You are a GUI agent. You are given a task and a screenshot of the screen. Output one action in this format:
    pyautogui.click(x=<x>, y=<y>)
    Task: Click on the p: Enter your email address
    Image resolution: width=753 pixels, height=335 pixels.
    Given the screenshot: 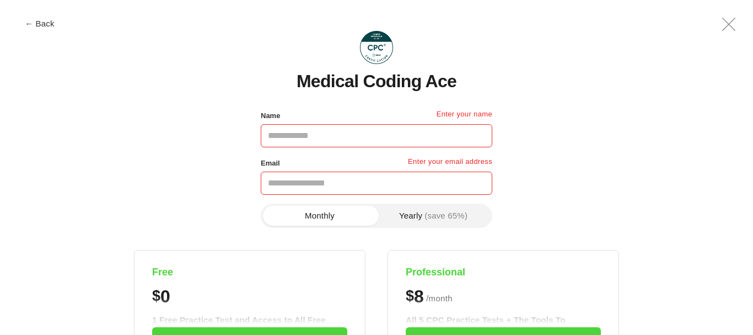 What is the action you would take?
    pyautogui.click(x=450, y=164)
    